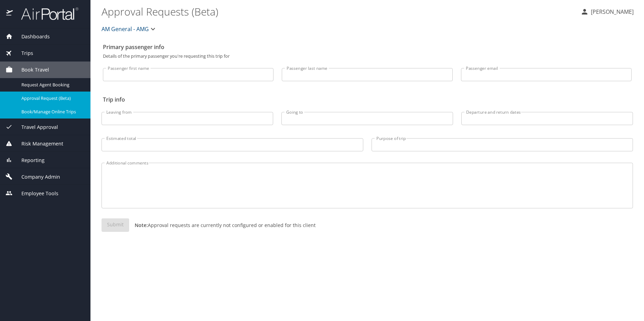 This screenshot has height=321, width=644. What do you see at coordinates (23, 53) in the screenshot?
I see `span: Trips` at bounding box center [23, 53].